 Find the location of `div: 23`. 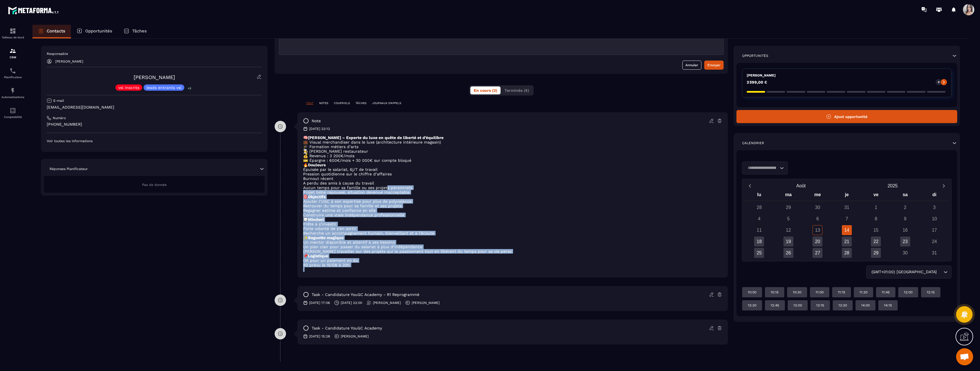

div: 23 is located at coordinates (905, 242).